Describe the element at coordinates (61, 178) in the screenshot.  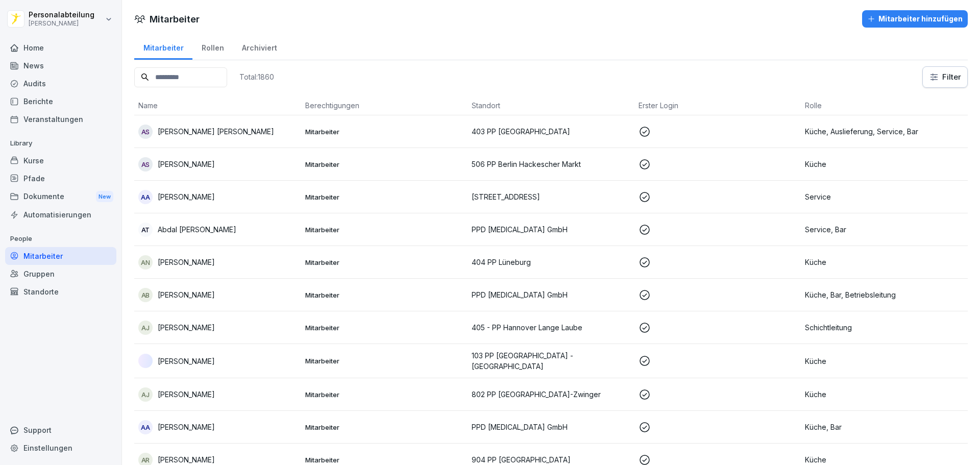
I see `div: Pfade` at that location.